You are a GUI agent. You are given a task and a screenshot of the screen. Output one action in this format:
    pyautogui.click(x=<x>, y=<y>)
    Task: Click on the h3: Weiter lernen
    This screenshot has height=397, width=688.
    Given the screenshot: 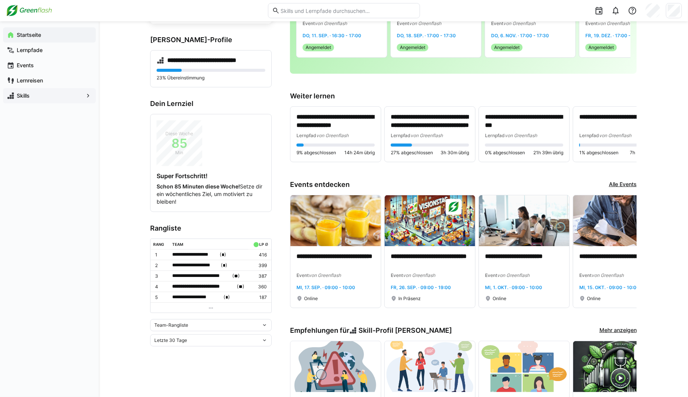 What is the action you would take?
    pyautogui.click(x=463, y=96)
    